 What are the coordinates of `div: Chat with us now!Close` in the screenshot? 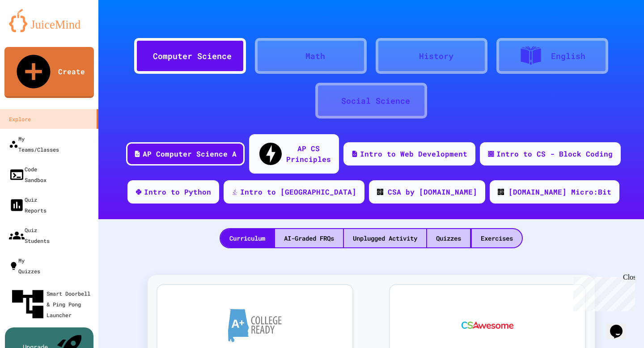 It's located at (32, 30).